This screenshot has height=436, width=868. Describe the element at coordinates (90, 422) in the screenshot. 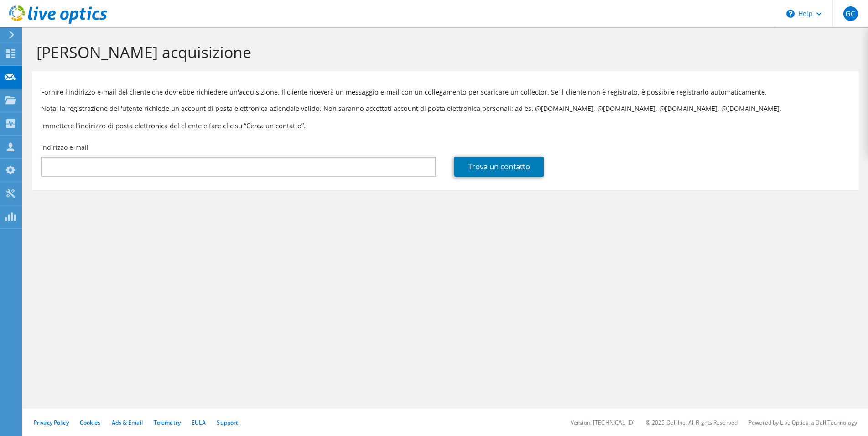

I see `a: Cookies` at that location.